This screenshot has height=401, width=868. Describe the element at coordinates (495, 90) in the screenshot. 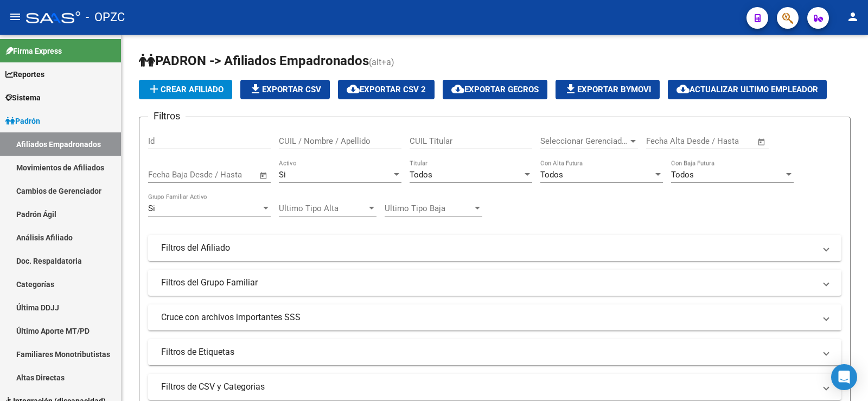

I see `button: Exportar GECROS` at that location.